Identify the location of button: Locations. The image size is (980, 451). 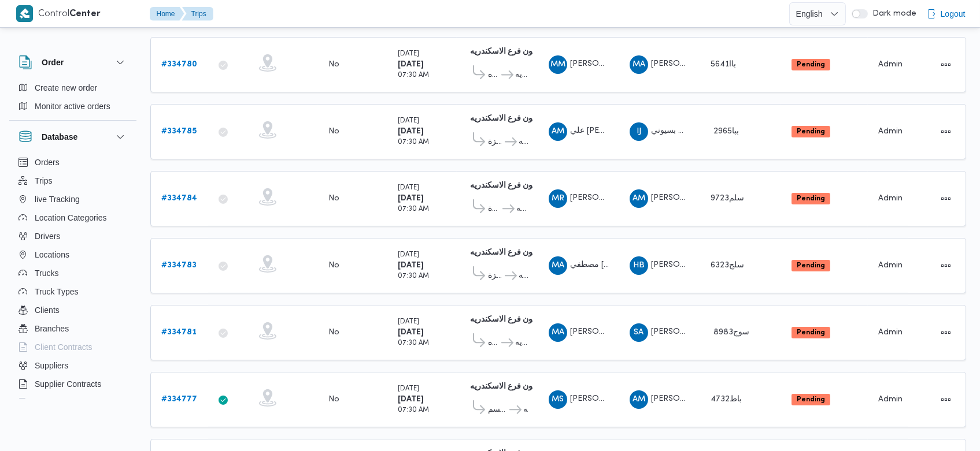
(72, 255).